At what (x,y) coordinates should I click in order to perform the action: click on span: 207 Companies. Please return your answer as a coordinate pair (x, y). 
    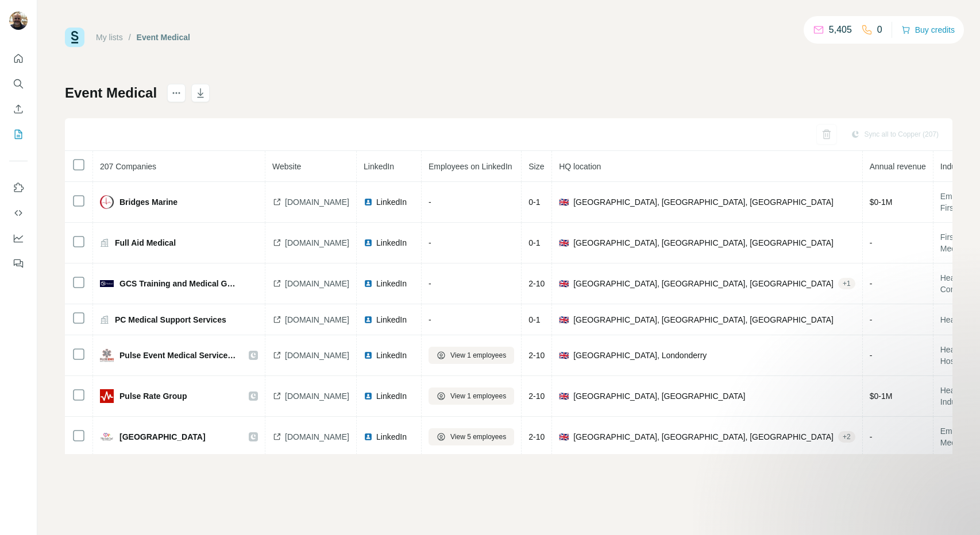
    Looking at the image, I should click on (128, 167).